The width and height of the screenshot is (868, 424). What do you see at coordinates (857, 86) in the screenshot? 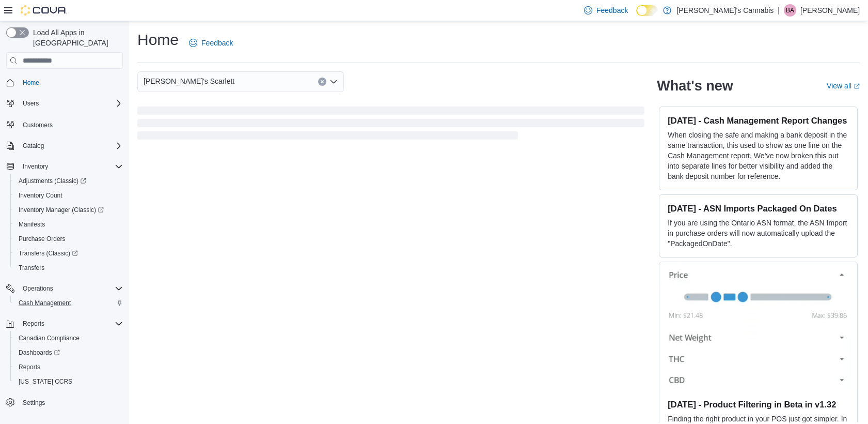
I see `svg: External link` at bounding box center [857, 86].